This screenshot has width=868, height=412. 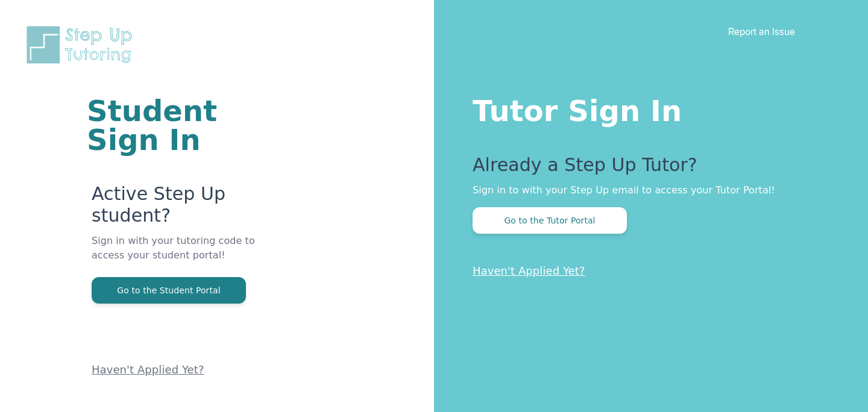 I want to click on a: Report an Issue, so click(x=761, y=31).